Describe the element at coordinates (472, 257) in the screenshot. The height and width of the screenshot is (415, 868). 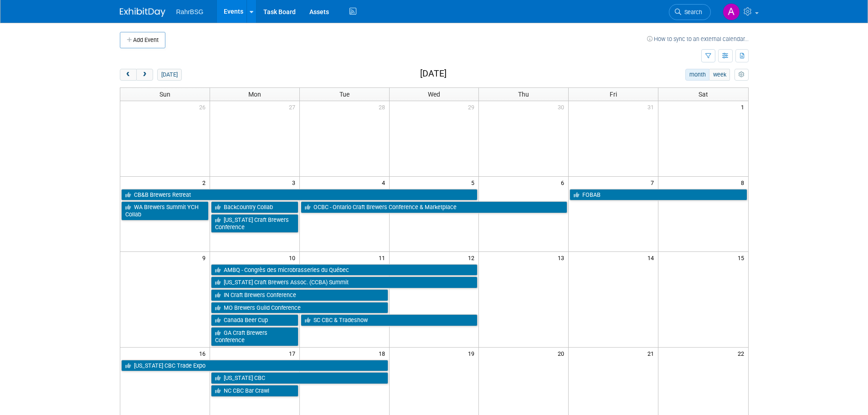
I see `span: 12` at that location.